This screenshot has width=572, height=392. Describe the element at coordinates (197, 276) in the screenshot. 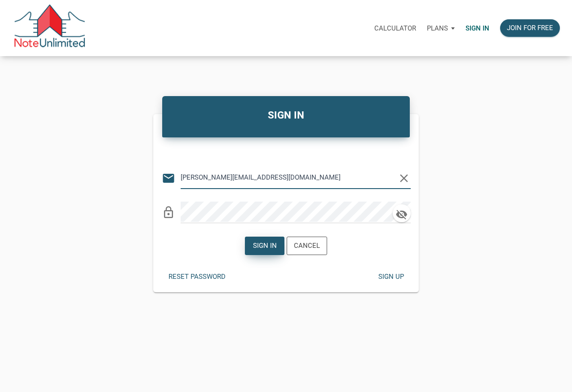

I see `div: Reset password` at that location.